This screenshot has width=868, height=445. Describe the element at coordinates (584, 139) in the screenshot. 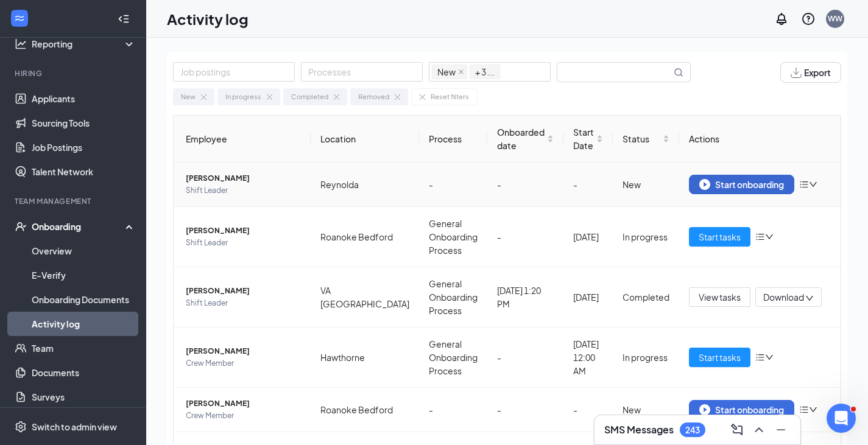

I see `span: Start Date` at that location.